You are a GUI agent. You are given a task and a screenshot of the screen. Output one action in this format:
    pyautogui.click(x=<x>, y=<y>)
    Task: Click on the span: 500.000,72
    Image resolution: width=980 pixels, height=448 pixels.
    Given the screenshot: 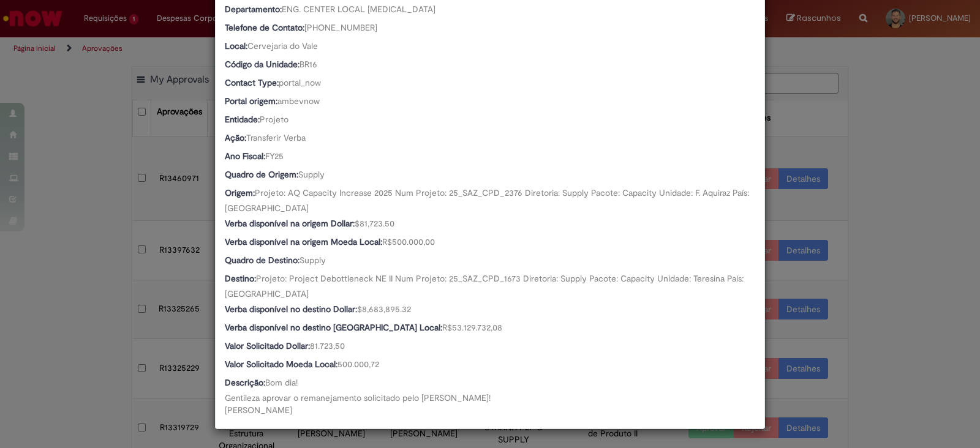 What is the action you would take?
    pyautogui.click(x=358, y=364)
    